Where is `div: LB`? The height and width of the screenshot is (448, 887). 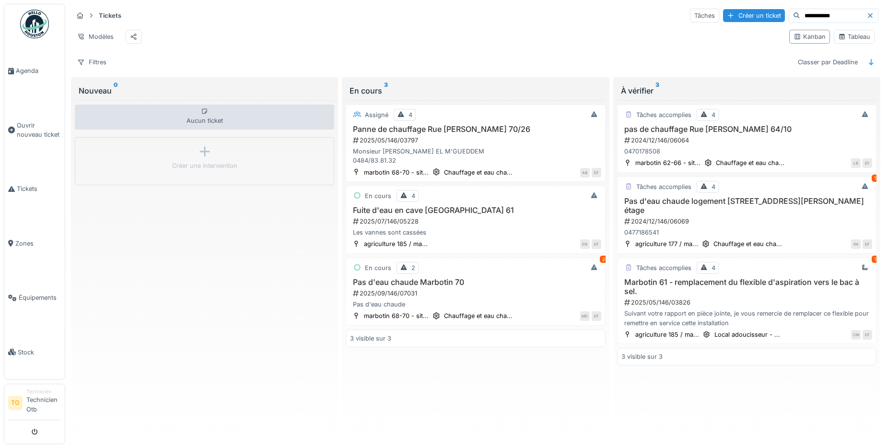
div: LB is located at coordinates (855, 163).